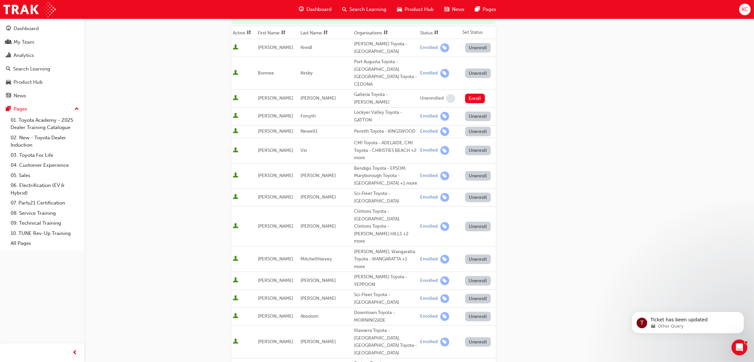  Describe the element at coordinates (458, 9) in the screenshot. I see `span: News` at that location.